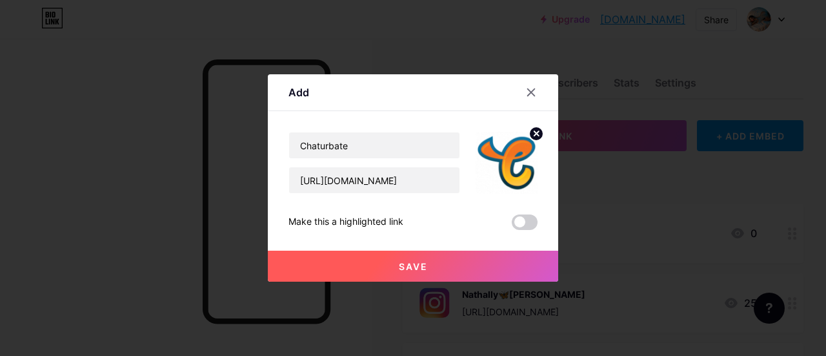 The height and width of the screenshot is (356, 826). What do you see at coordinates (507, 163) in the screenshot?
I see `img: link_thumbnail` at bounding box center [507, 163].